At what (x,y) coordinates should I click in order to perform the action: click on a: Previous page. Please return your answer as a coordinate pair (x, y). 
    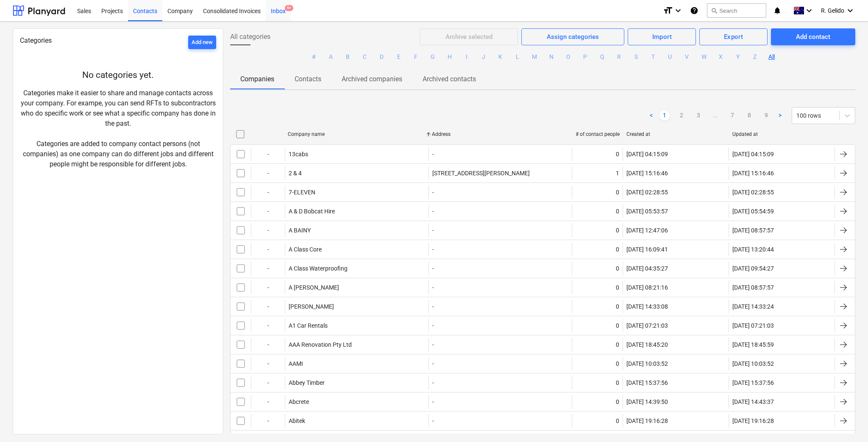
    Looking at the image, I should click on (651, 115).